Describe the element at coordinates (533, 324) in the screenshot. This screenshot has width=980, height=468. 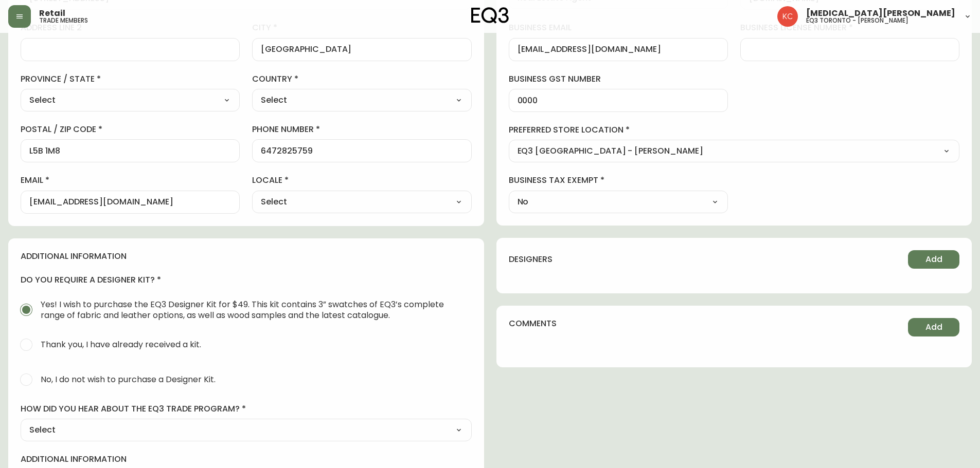
I see `h4: comments` at that location.